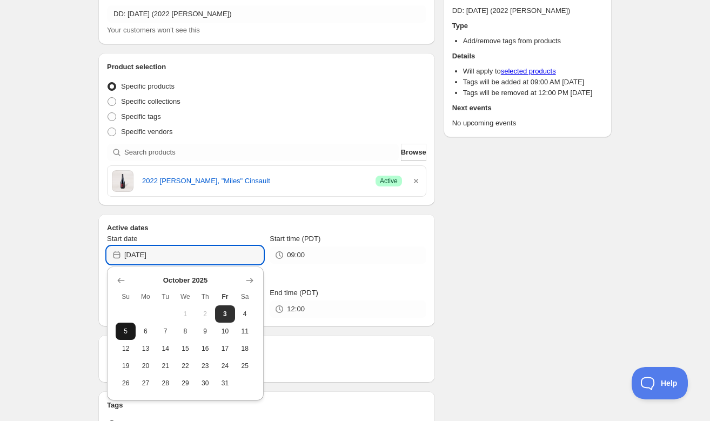 The image size is (710, 421). Describe the element at coordinates (527, 123) in the screenshot. I see `p: No upcoming events` at that location.